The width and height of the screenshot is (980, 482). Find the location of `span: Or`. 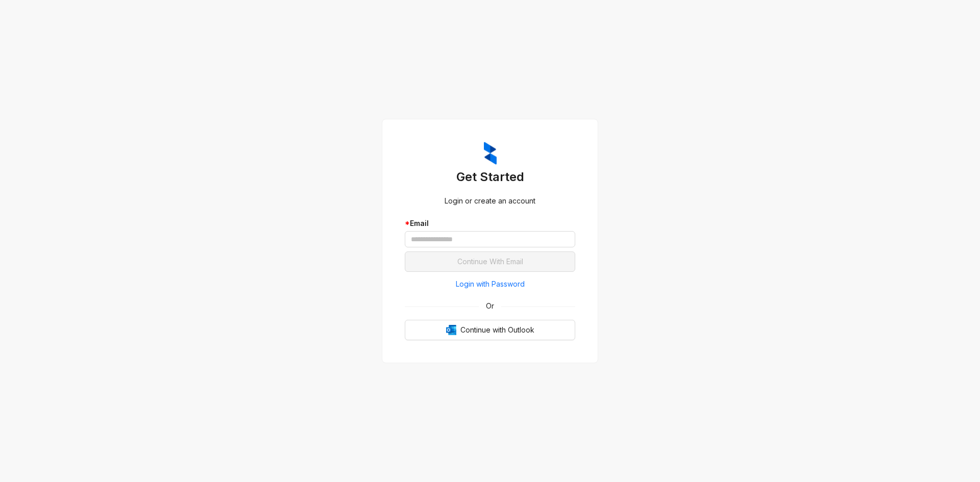

span: Or is located at coordinates (490, 306).